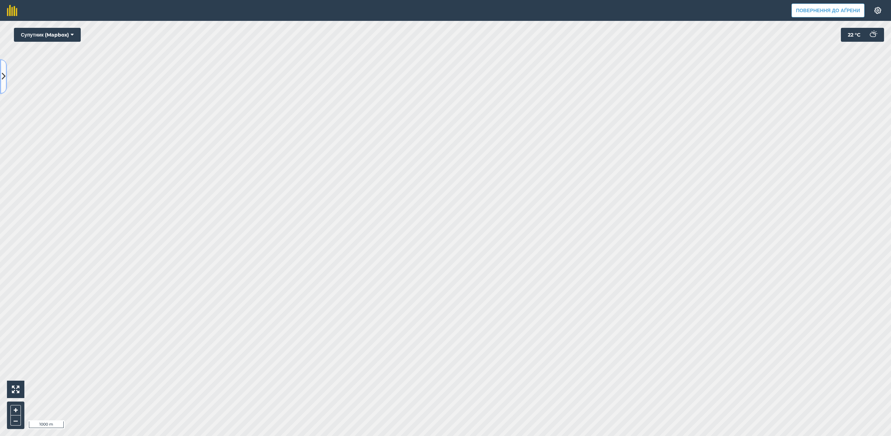 The image size is (891, 436). Describe the element at coordinates (828, 10) in the screenshot. I see `button: Повернення до Аґрени` at that location.